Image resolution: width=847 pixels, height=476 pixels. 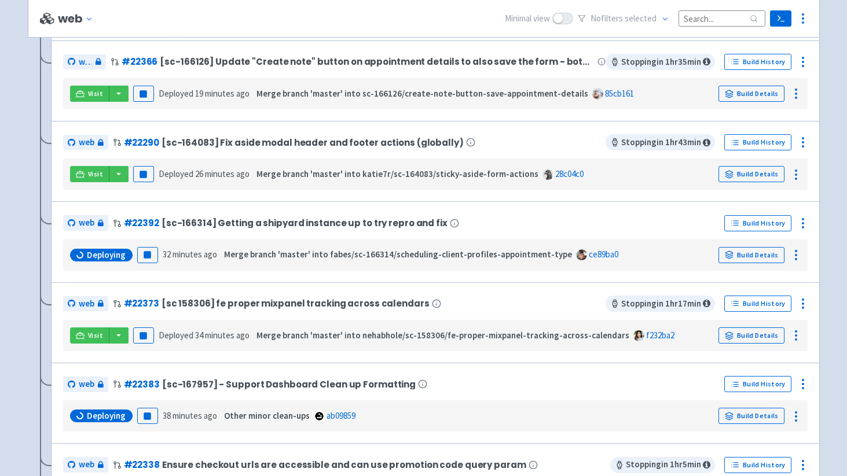 What do you see at coordinates (660, 304) in the screenshot?
I see `span: Stopping in 1 hr 17 min` at bounding box center [660, 304].